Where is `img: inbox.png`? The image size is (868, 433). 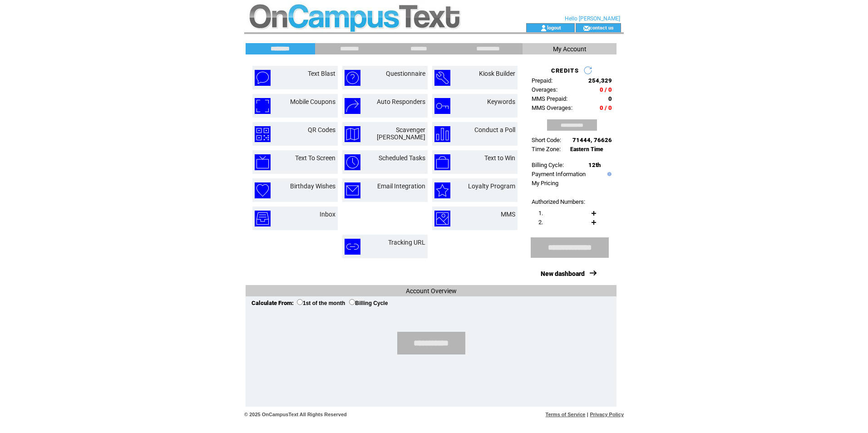
img: inbox.png is located at coordinates (262, 218).